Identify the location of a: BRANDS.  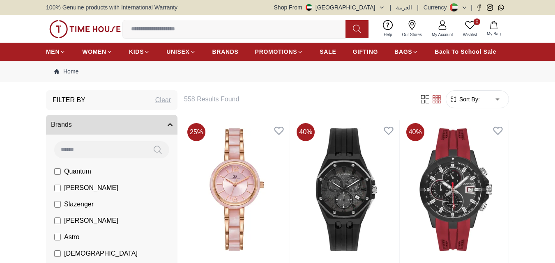
(226, 52).